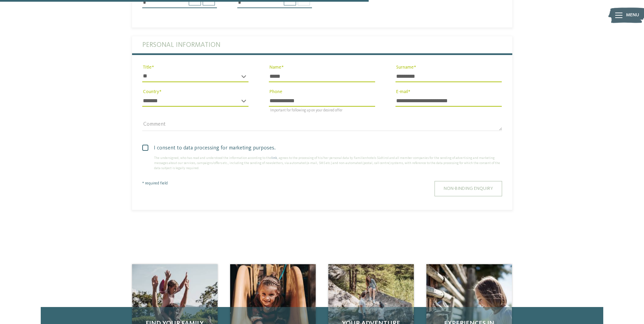 This screenshot has width=644, height=324. I want to click on button: Non-binding enquiry, so click(469, 188).